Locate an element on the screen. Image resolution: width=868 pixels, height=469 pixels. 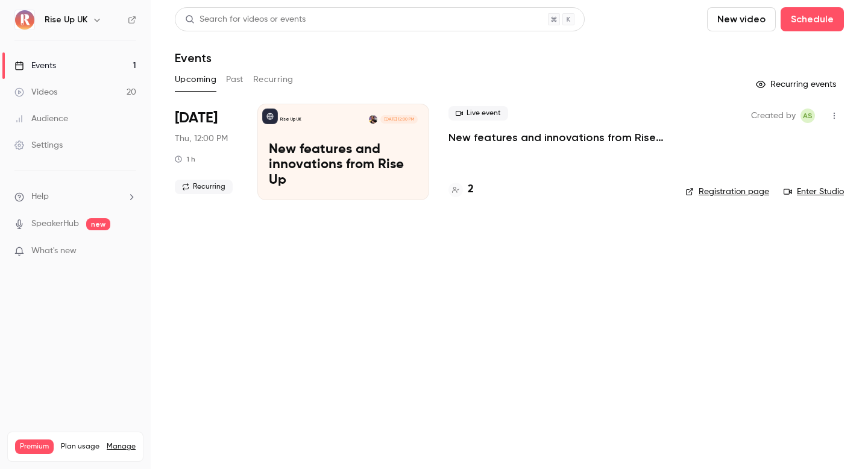
div: Sep 25 Thu, 11:00 AM (Europe/London) is located at coordinates (206, 152).